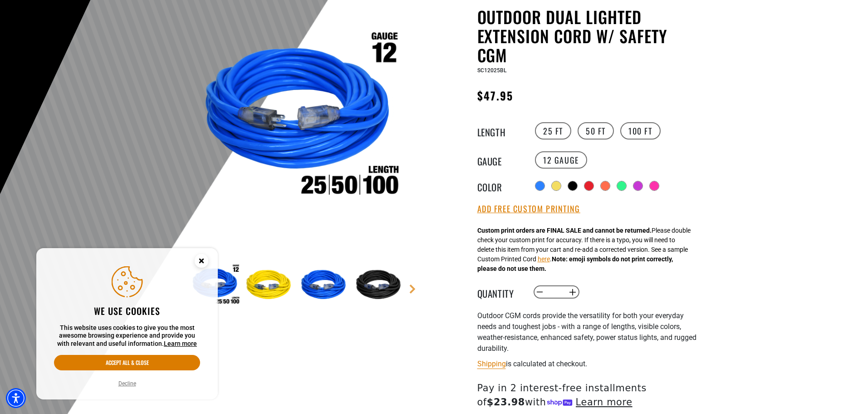  I want to click on div: is calculated at checkout., so click(589, 363).